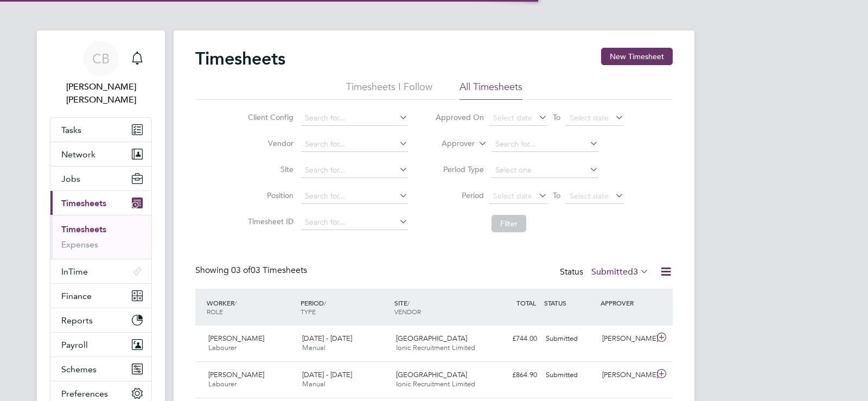  I want to click on div: WORKER, so click(251, 307).